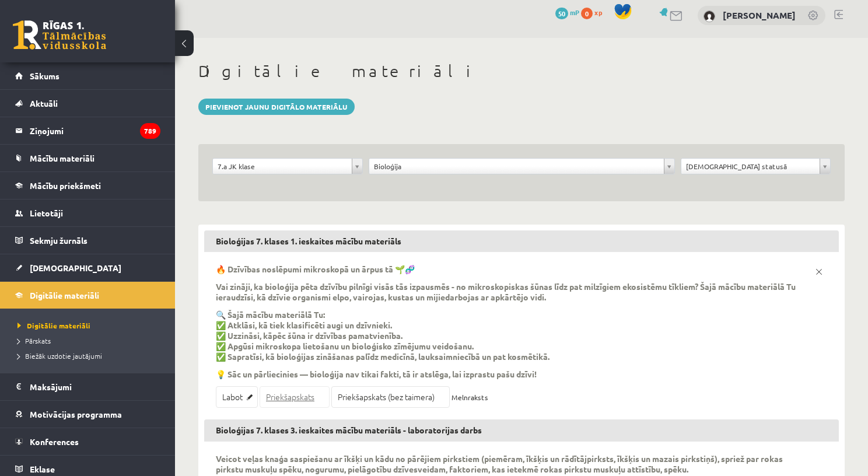  Describe the element at coordinates (91, 341) in the screenshot. I see `a: Pārskats` at that location.